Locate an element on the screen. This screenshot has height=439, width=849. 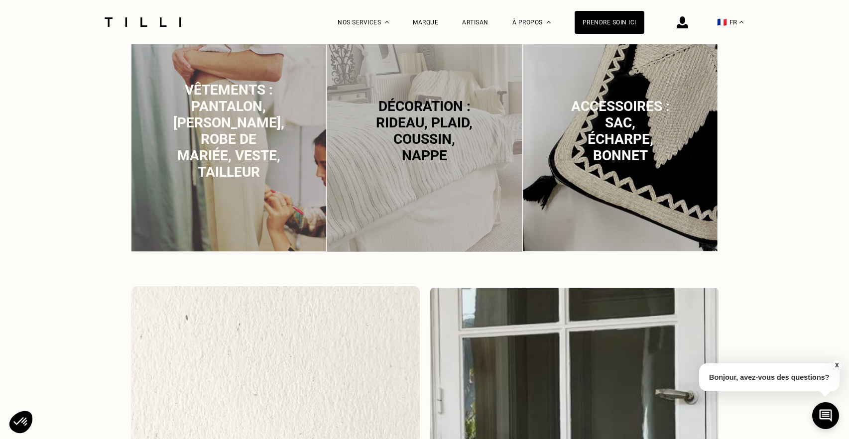
p: Bonjour, avez-vous des questions? is located at coordinates (769, 378).